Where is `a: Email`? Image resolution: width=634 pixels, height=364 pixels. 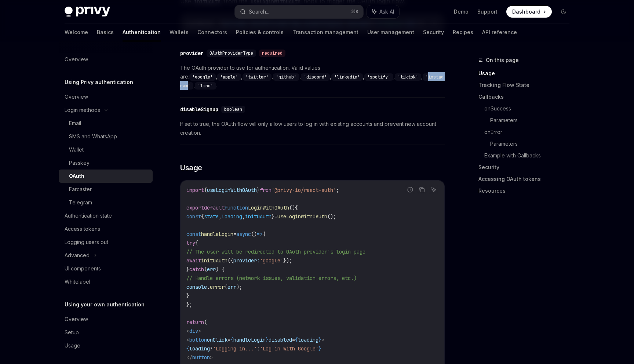 a: Email is located at coordinates (106, 123).